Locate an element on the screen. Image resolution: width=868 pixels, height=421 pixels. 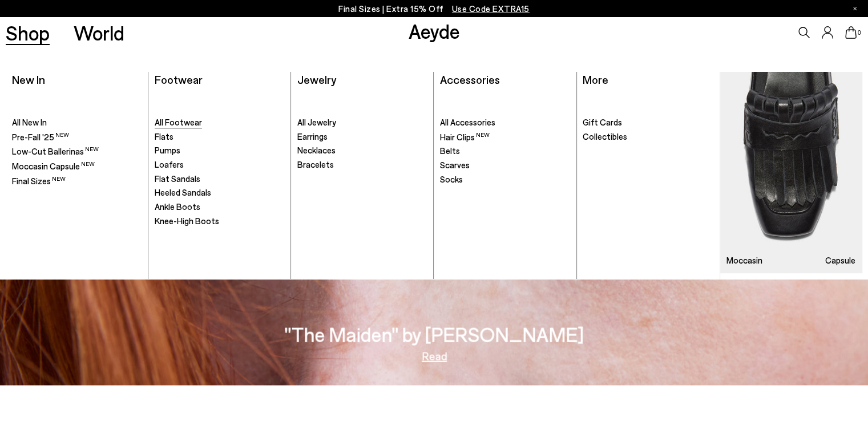
a: 0 is located at coordinates (851, 33).